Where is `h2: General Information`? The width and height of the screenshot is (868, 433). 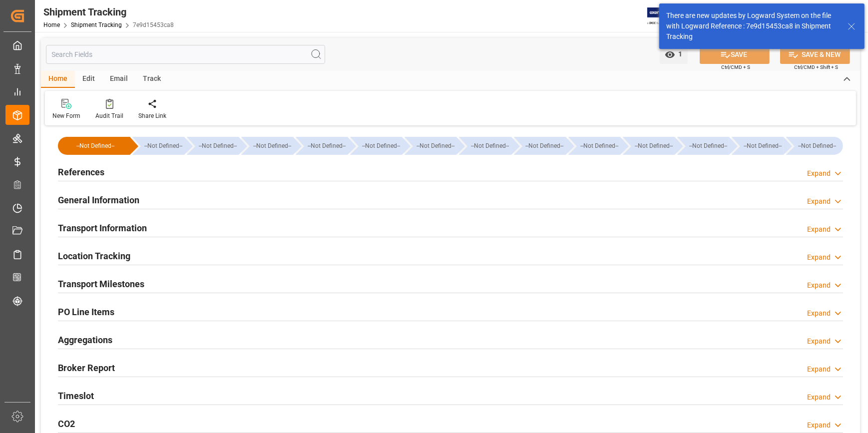 h2: General Information is located at coordinates (98, 200).